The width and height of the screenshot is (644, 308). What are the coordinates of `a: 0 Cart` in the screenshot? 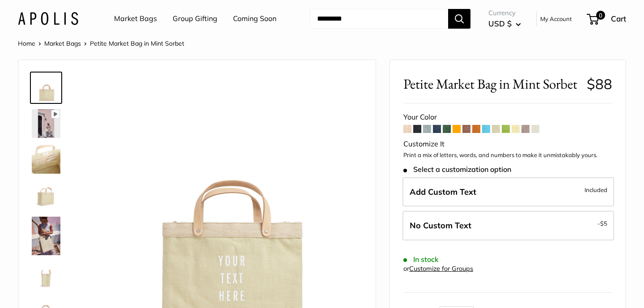 It's located at (607, 19).